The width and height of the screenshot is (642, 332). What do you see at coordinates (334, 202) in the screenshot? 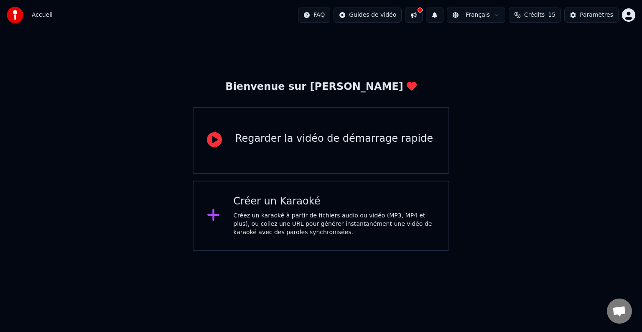
I see `div: Créer un Karaoké` at bounding box center [334, 202].